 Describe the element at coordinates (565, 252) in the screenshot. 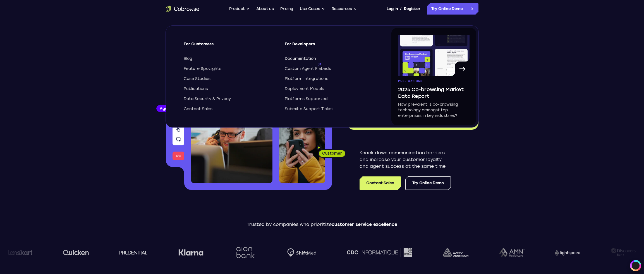

I see `img: Lightspeed` at that location.